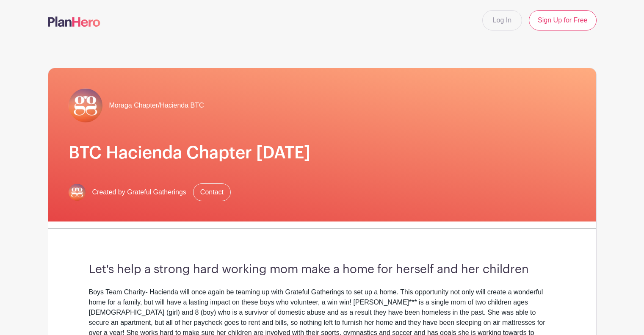  I want to click on a: Contact, so click(212, 192).